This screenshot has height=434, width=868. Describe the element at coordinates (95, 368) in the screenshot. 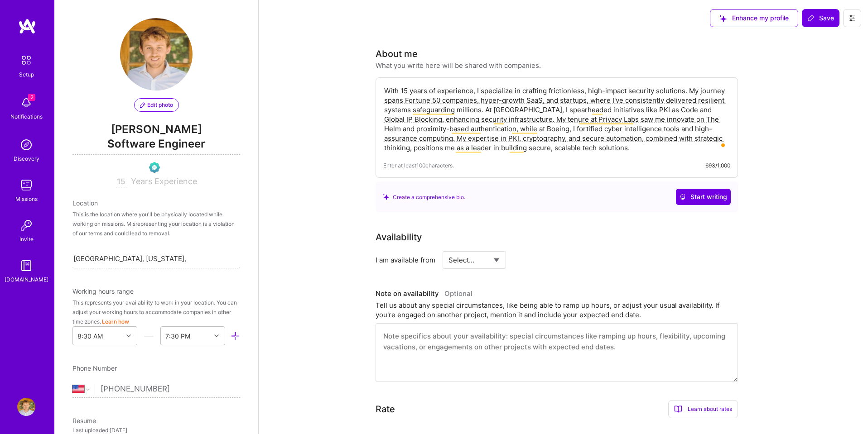

I see `span: Phone Number` at that location.